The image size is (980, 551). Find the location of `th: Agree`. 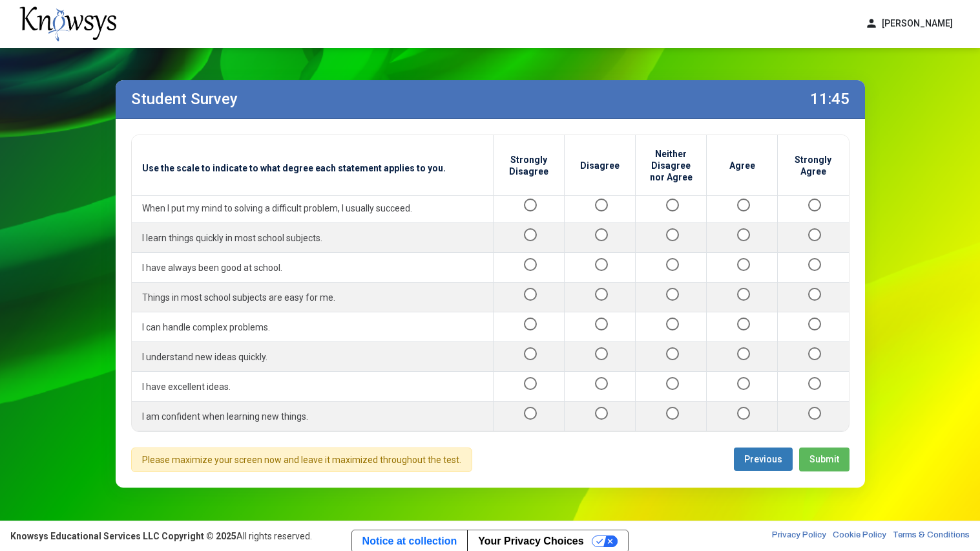

th: Agree is located at coordinates (742, 165).